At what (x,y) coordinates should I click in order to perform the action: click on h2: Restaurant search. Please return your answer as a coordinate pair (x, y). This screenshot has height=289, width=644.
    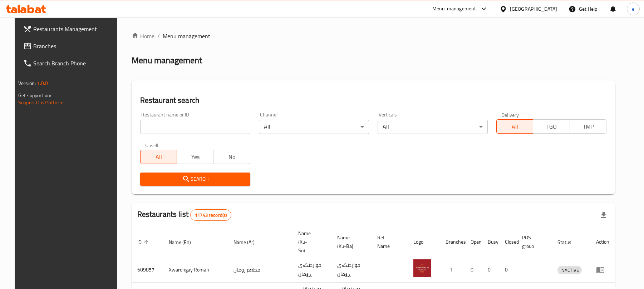
    Looking at the image, I should click on (373, 100).